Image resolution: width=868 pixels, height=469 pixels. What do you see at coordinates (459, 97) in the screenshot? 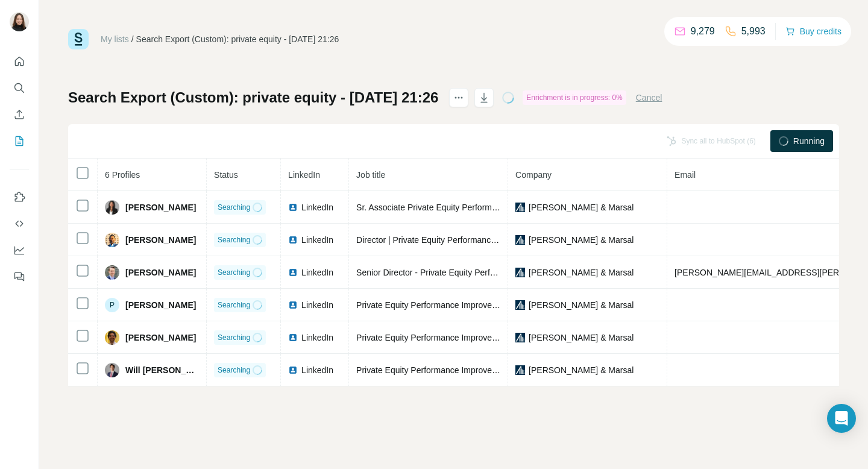
I see `button: actions` at bounding box center [459, 97].